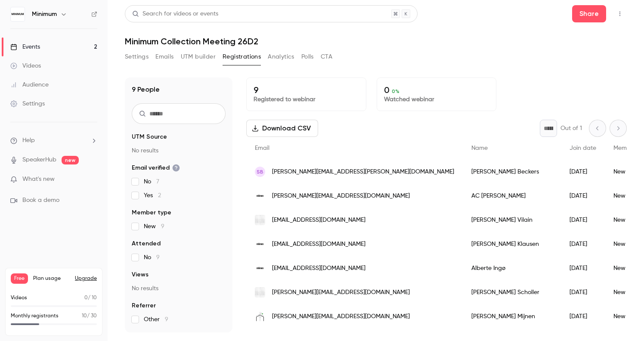 Image resolution: width=644 pixels, height=341 pixels. Describe the element at coordinates (18, 14) in the screenshot. I see `img: Minimum` at that location.